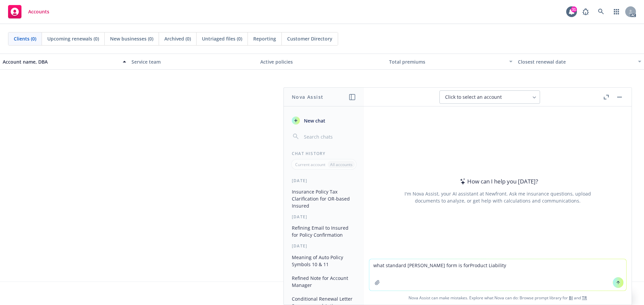  What do you see at coordinates (323, 231) in the screenshot?
I see `button: Refining Email to Insured for Policy Confirmation` at bounding box center [323, 231].